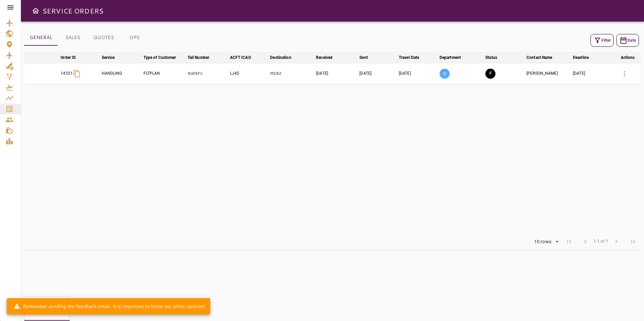  I want to click on button: FINAL, so click(490, 74).